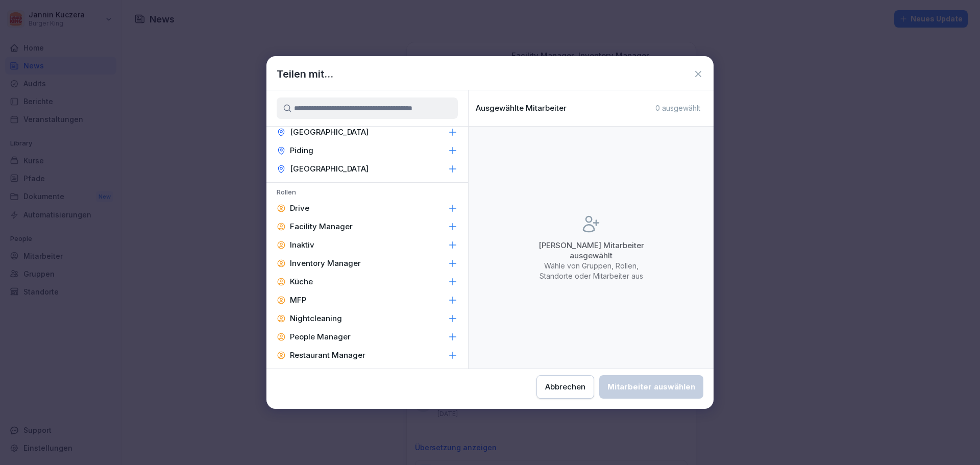 The image size is (980, 465). What do you see at coordinates (300, 208) in the screenshot?
I see `p: Drive` at bounding box center [300, 208].